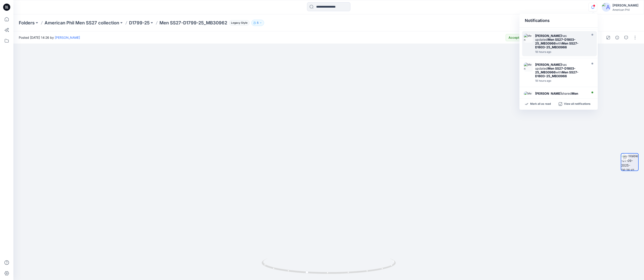 The width and height of the screenshot is (644, 280). Describe the element at coordinates (540, 104) in the screenshot. I see `p: Mark all as read` at that location.